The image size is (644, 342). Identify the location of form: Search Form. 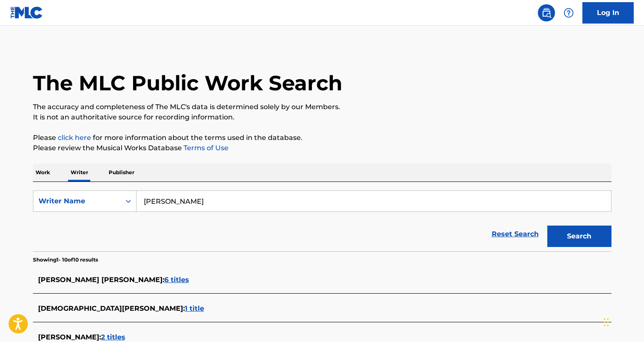
(322, 221).